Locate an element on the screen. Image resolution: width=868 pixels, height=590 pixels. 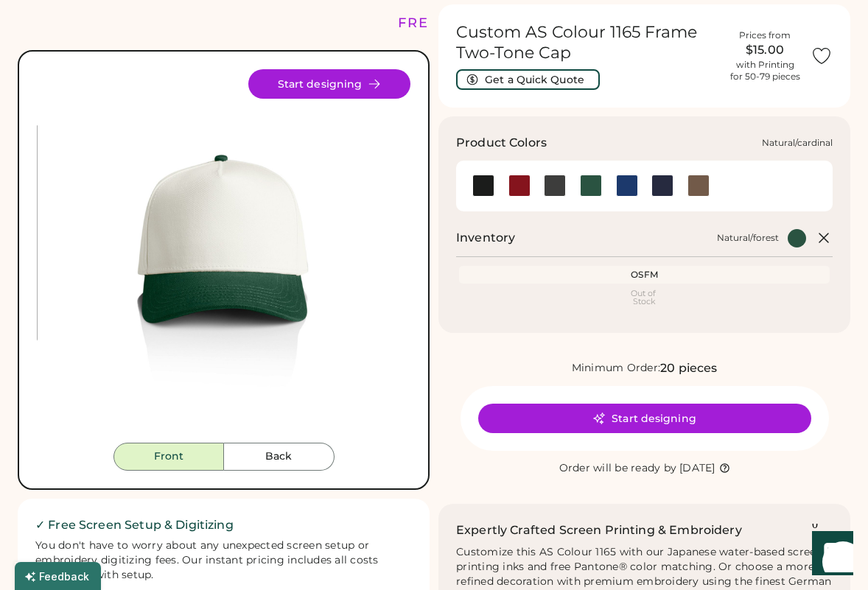
h2: ✓ Free Screen Setup & Digitizing is located at coordinates (223, 525).